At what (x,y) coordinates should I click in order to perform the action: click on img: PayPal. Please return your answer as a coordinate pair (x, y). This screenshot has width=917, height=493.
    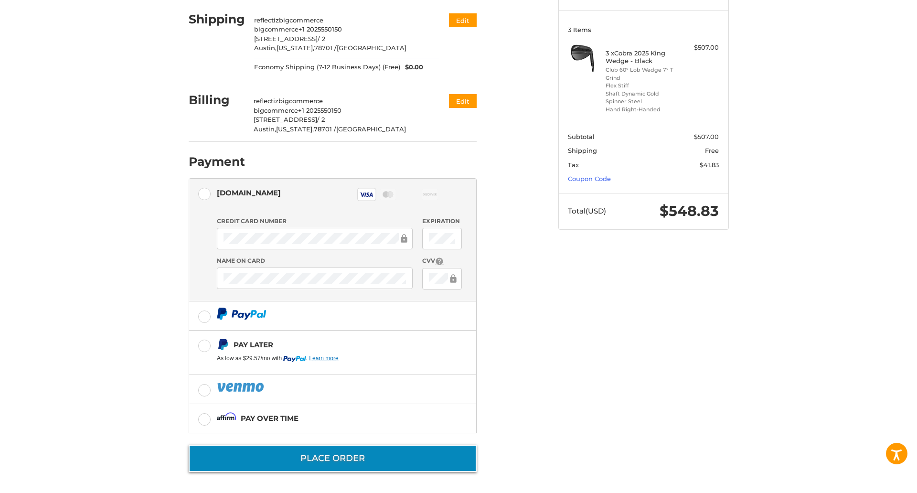
    Looking at the image, I should click on (77, 4).